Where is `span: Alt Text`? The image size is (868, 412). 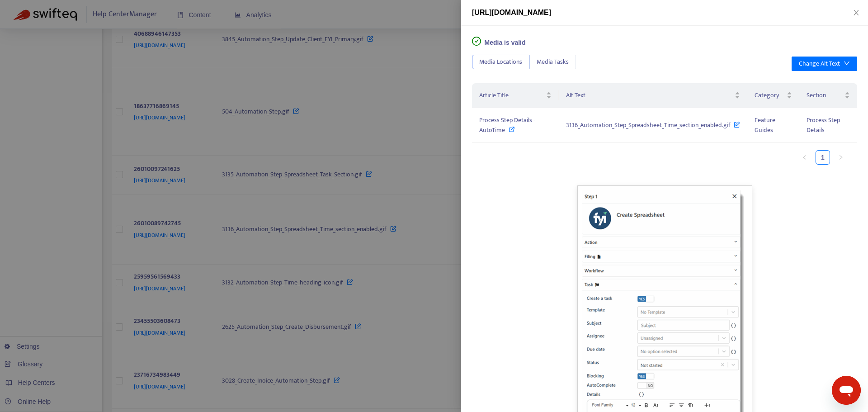
span: Alt Text is located at coordinates (650, 95).